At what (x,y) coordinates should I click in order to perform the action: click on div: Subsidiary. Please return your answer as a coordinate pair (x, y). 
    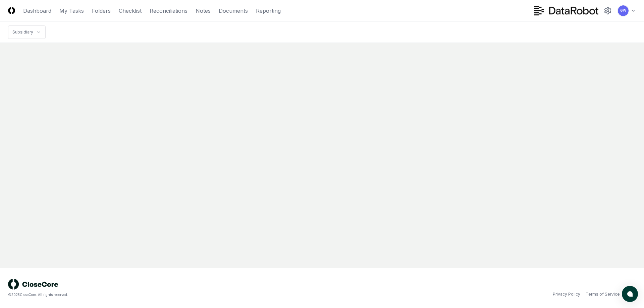
    Looking at the image, I should click on (23, 32).